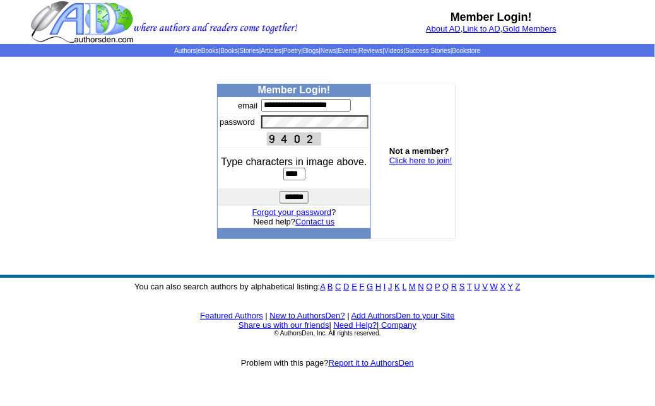 The image size is (655, 406). What do you see at coordinates (477, 287) in the screenshot?
I see `a: U` at bounding box center [477, 287].